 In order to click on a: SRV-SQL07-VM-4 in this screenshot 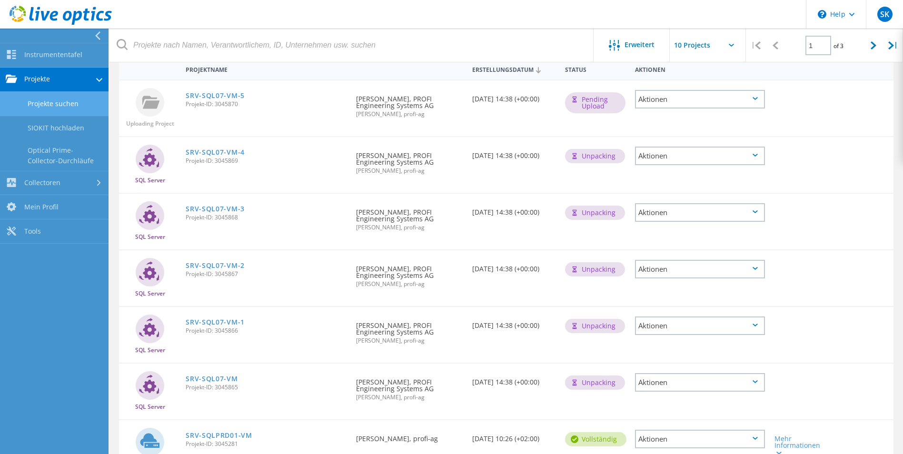, I will do `click(215, 152)`.